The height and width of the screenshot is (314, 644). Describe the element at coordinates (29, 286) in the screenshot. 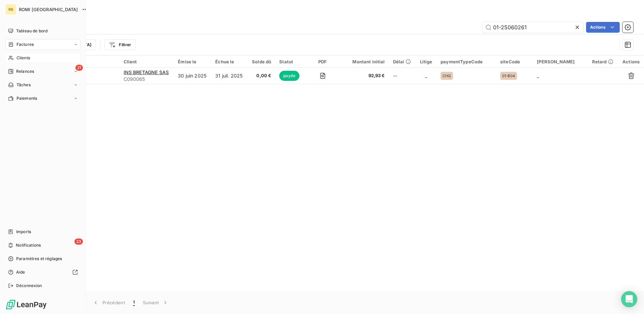

I see `span: Déconnexion` at that location.